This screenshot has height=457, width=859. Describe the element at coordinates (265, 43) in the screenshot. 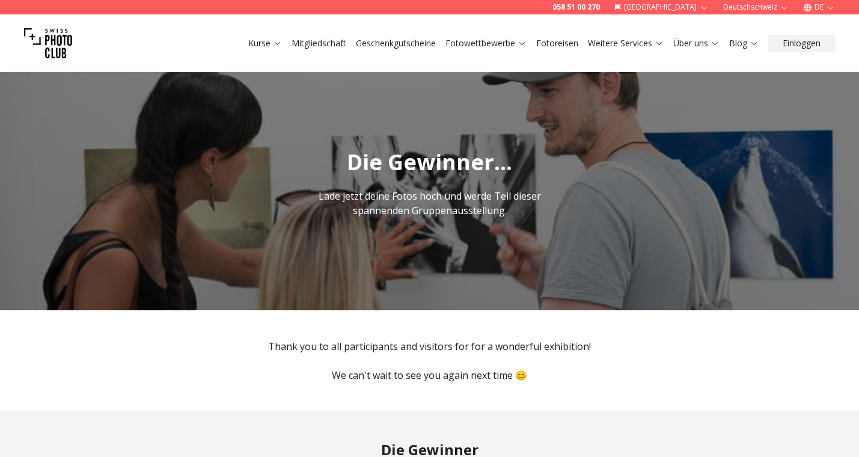

I see `a: Kurse` at that location.